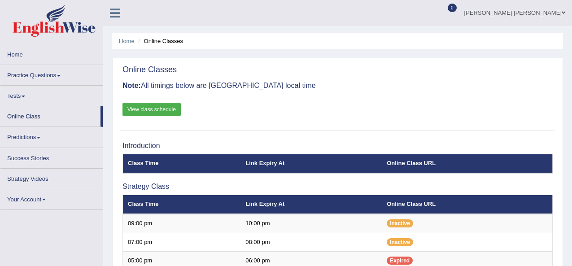  Describe the element at coordinates (182, 242) in the screenshot. I see `td: 07:00 pm` at that location.